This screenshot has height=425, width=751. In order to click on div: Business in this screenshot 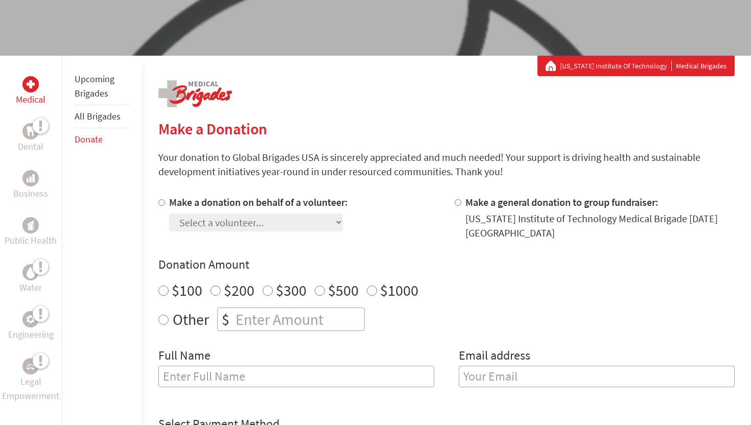, I will do `click(31, 178)`.